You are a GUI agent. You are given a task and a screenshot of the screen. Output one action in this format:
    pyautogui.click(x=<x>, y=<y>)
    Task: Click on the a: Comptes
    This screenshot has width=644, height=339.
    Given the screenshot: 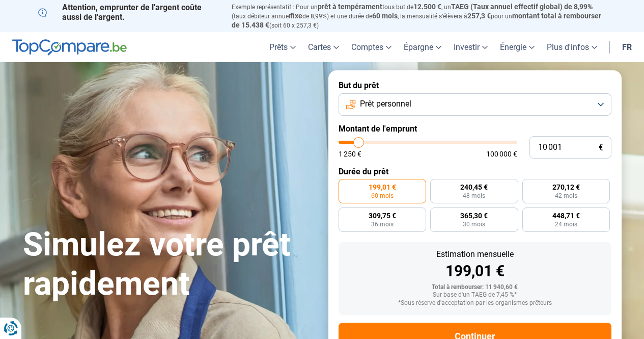 What is the action you would take?
    pyautogui.click(x=371, y=47)
    